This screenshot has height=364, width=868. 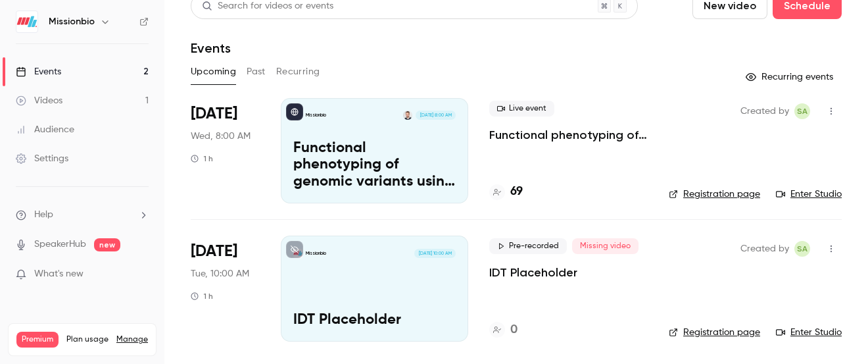 I want to click on span: Missing video, so click(x=605, y=246).